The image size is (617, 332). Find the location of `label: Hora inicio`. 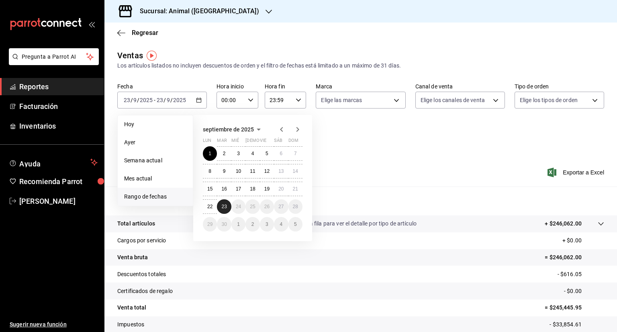

label: Hora inicio is located at coordinates (237, 86).